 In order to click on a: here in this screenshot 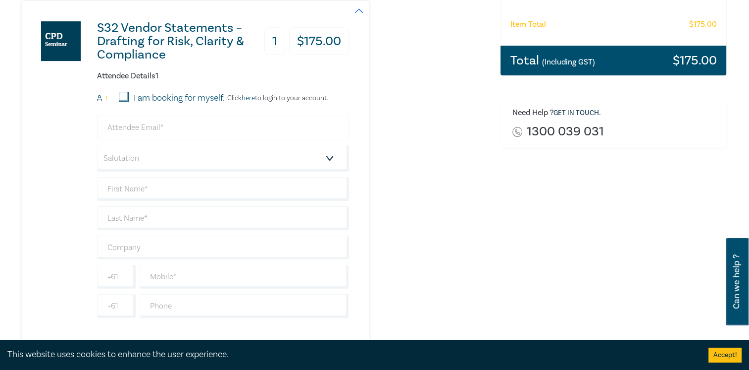, I will do `click(248, 98)`.